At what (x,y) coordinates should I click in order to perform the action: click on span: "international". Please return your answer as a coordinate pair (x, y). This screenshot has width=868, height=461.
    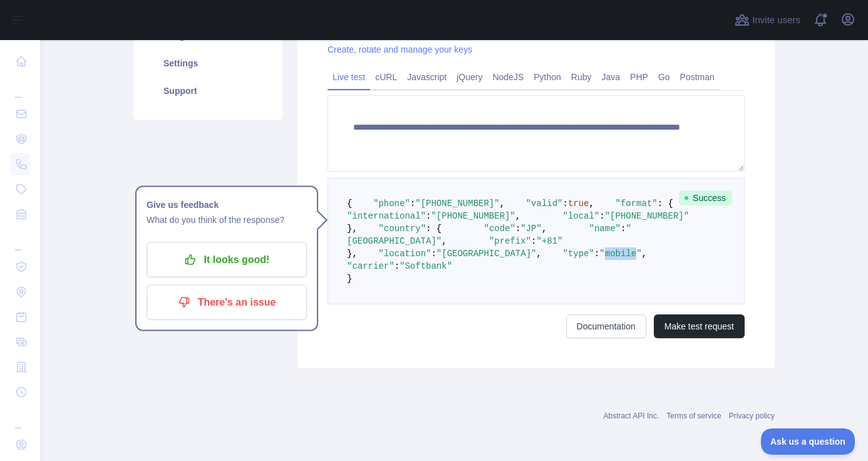
    Looking at the image, I should click on (387, 216).